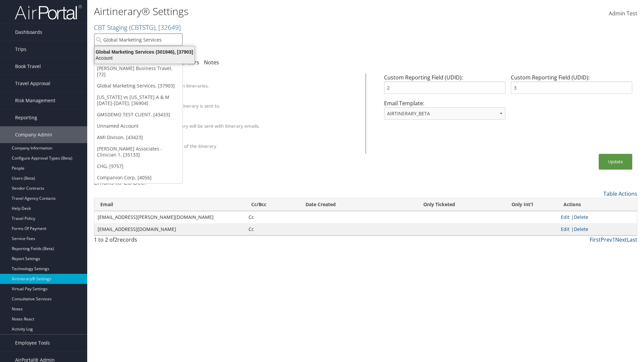  I want to click on div: Attach PDF, so click(241, 119).